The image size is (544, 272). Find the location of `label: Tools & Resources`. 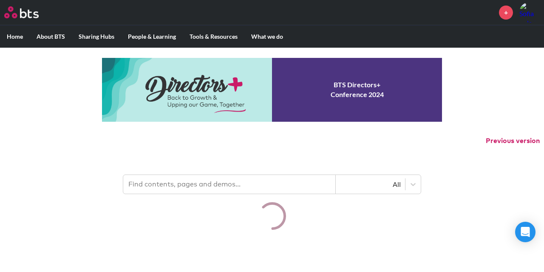

label: Tools & Resources is located at coordinates (213, 37).